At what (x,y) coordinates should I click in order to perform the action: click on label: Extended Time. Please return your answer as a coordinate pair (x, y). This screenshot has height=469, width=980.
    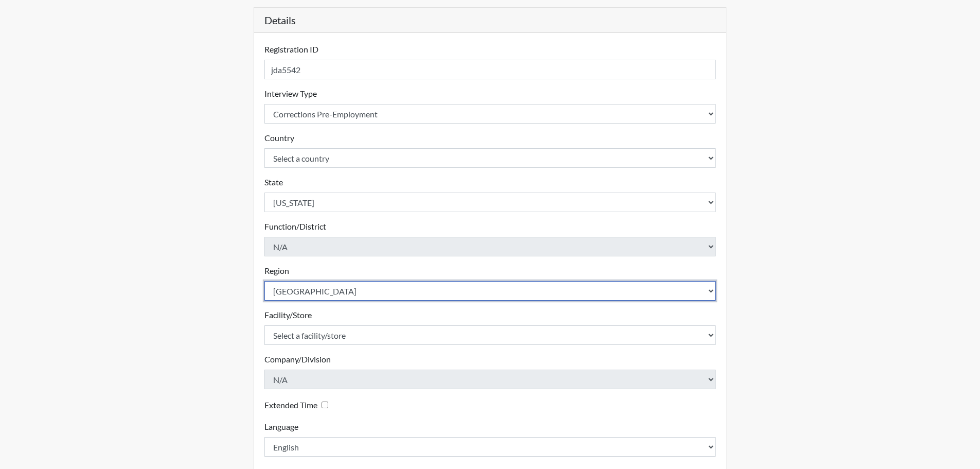
    Looking at the image, I should click on (291, 405).